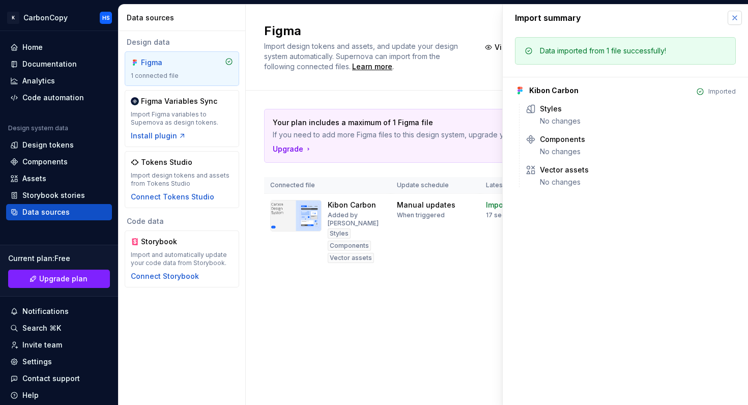 The image size is (748, 405). Describe the element at coordinates (59, 328) in the screenshot. I see `button: Search ⌘K` at that location.